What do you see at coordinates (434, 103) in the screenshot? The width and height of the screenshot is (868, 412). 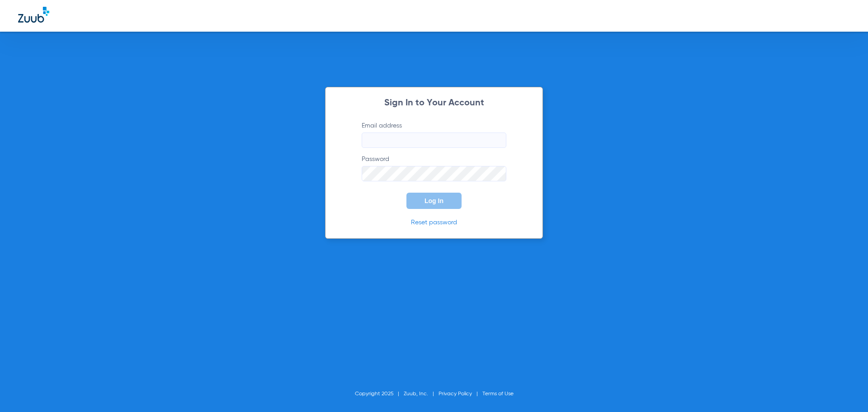 I see `h2: Sign In to Your Account` at bounding box center [434, 103].